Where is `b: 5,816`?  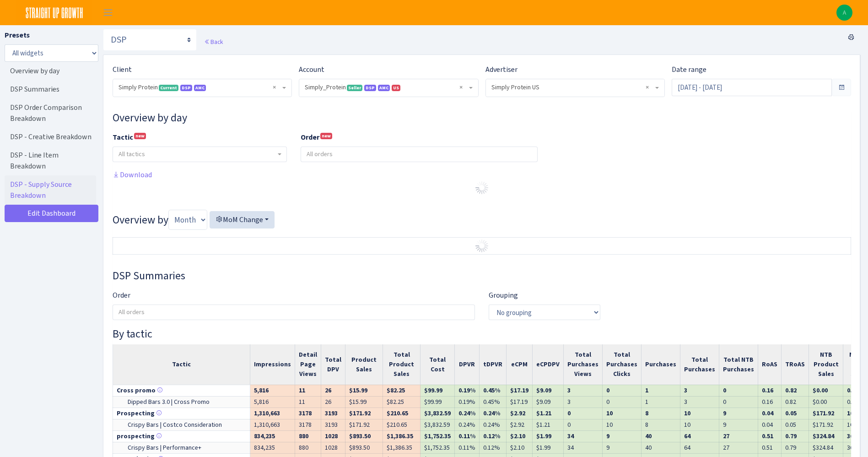
b: 5,816 is located at coordinates (261, 390).